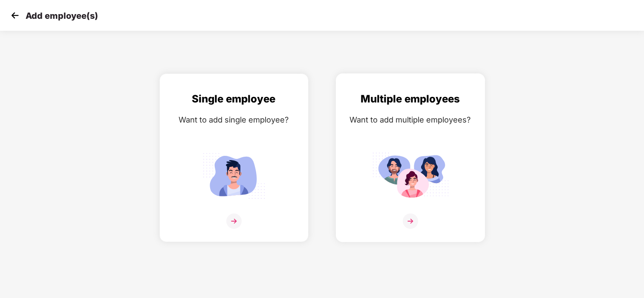 The image size is (644, 298). I want to click on img: svg+xml;base64,PHN2ZyB4bWxucz0iaHR0cDovL3d3dy53My5vcmcvMjAwMC9zdmciIHdpZHRoPSIzMCIgaGVpZ2h0PSIzMC..., so click(15, 15).